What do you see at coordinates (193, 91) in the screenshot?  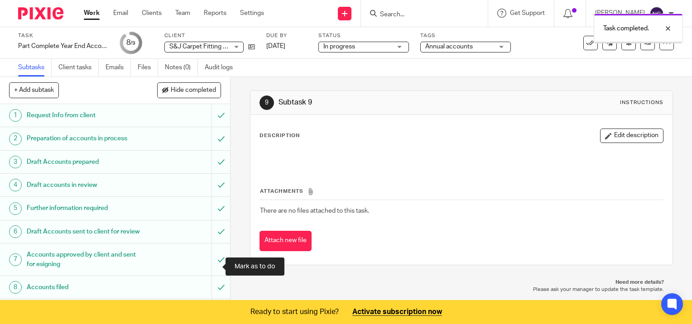 I see `span: Hide completed` at bounding box center [193, 91].